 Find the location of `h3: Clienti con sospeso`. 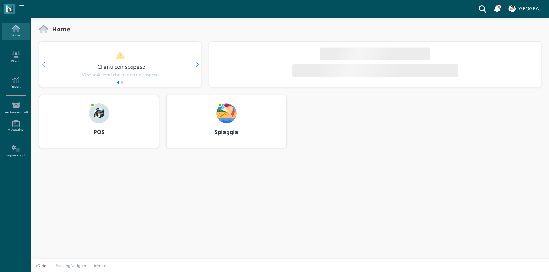

h3: Clienti con sospeso is located at coordinates (121, 67).